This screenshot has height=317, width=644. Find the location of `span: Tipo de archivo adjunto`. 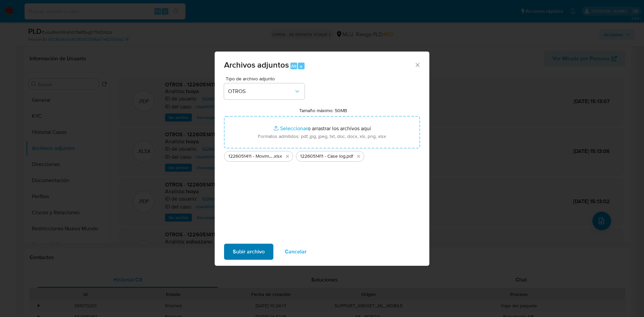

span: Tipo de archivo adjunto is located at coordinates (266, 78).